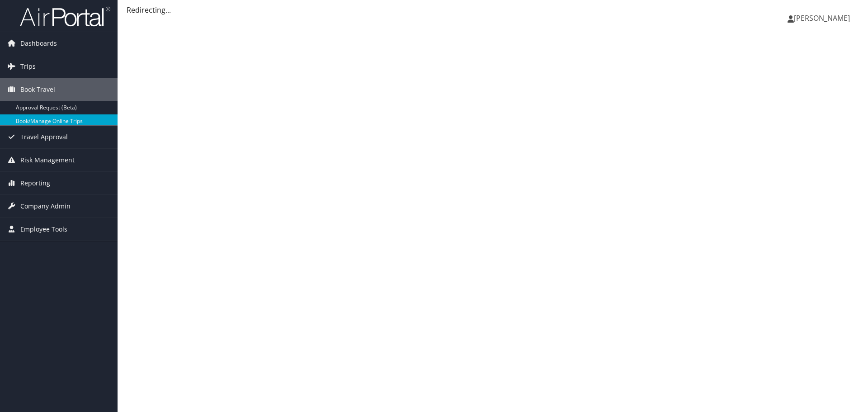 The height and width of the screenshot is (412, 868). I want to click on span: Book Travel, so click(37, 90).